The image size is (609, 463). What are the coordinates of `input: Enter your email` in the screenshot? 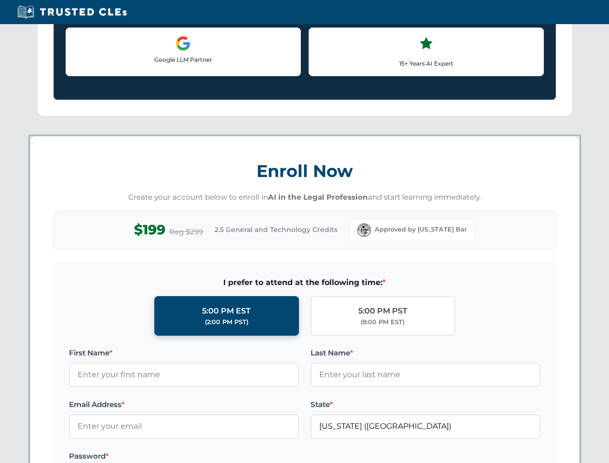 It's located at (184, 426).